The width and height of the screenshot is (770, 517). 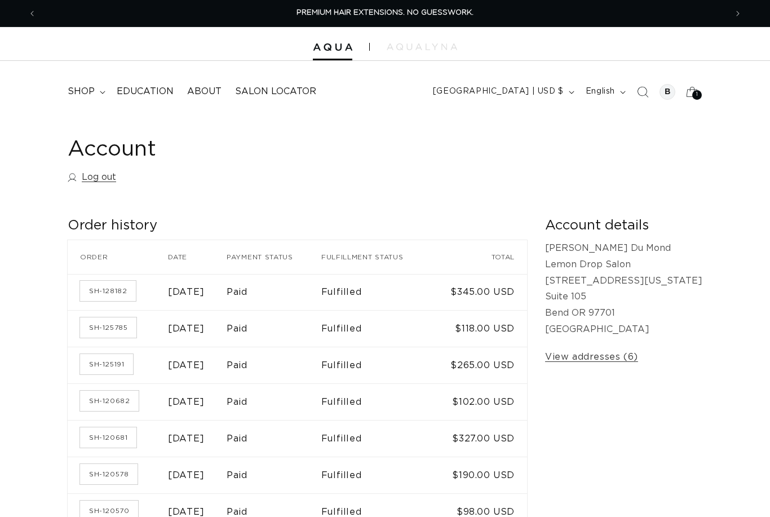 I want to click on a: Order number SH-125785, so click(x=108, y=327).